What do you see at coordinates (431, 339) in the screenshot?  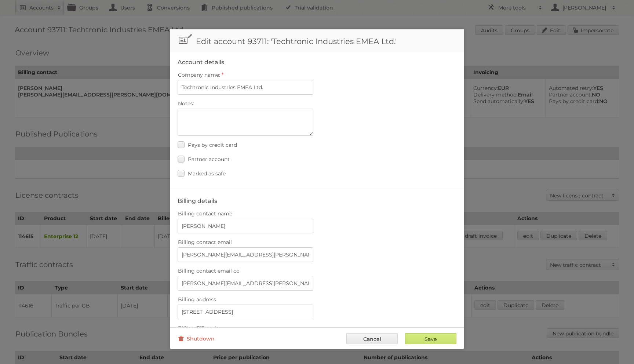 I see `input: Save` at bounding box center [431, 339].